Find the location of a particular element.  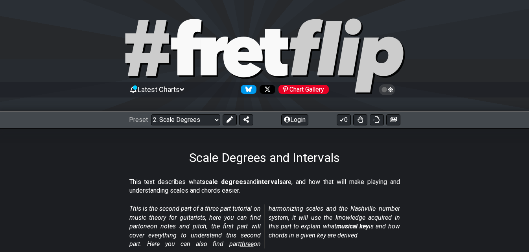

span: Preset is located at coordinates (139, 120).